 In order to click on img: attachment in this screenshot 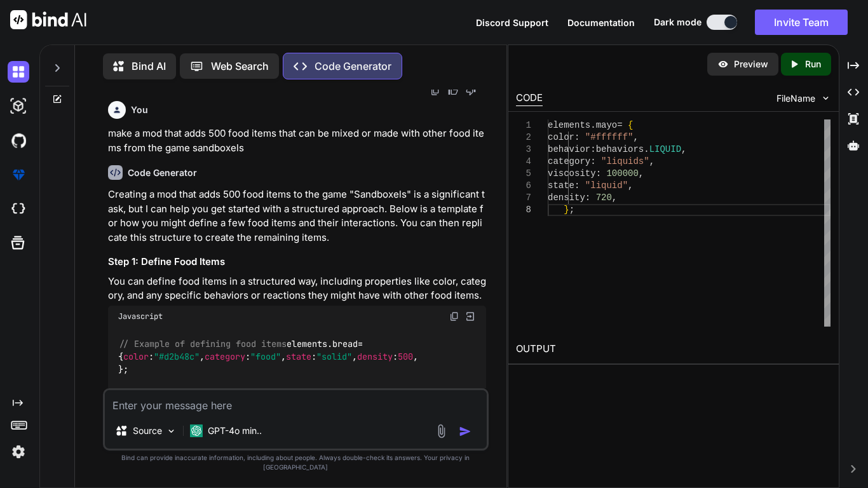, I will do `click(441, 431)`.